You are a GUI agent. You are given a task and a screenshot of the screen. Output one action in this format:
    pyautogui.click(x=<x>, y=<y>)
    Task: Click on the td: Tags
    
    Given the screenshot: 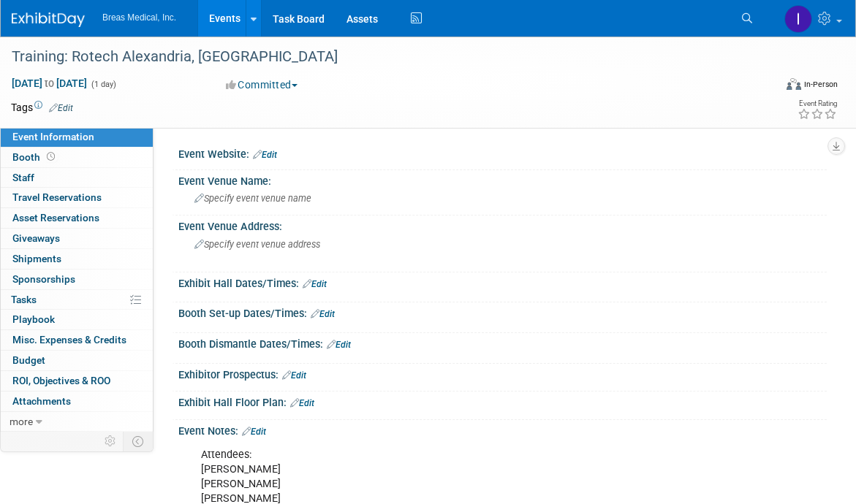 What is the action you would take?
    pyautogui.click(x=41, y=107)
    